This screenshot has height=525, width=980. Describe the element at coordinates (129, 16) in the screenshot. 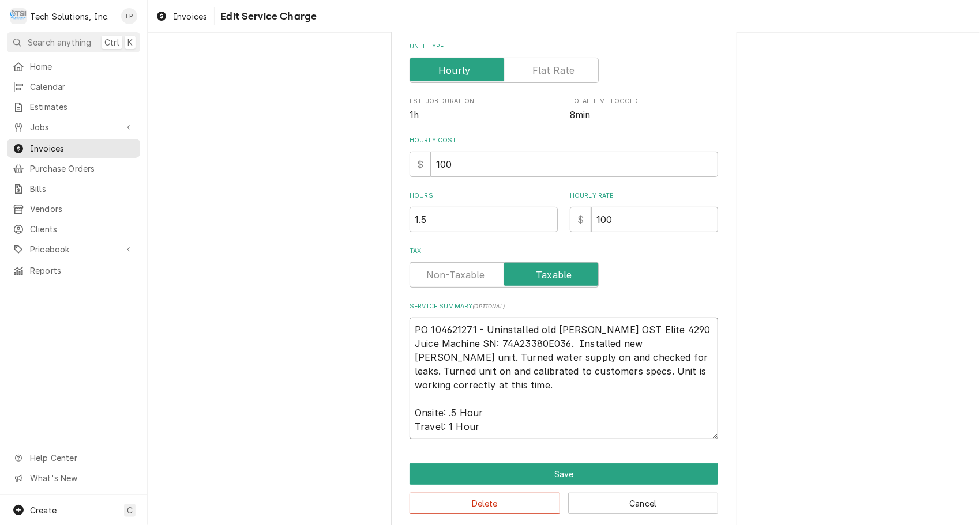

I see `div: LP` at that location.